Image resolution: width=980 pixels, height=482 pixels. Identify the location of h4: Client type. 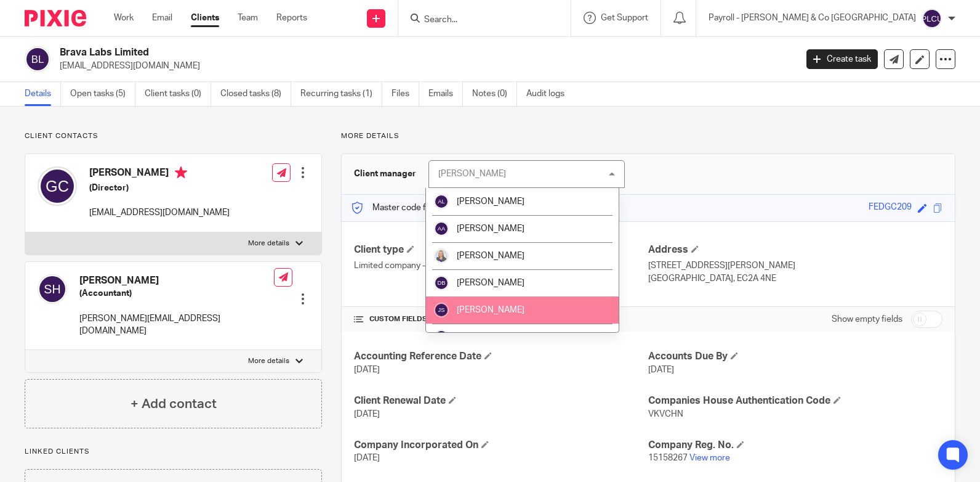
(501, 249).